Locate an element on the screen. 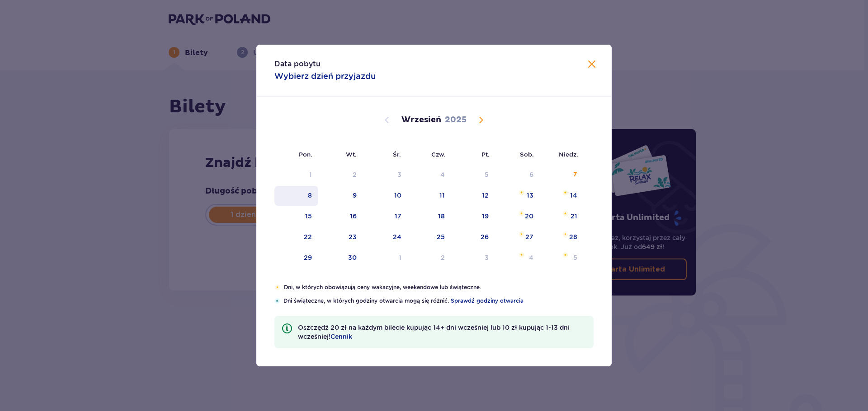  td: czwartek, 2 października 2025 is located at coordinates (429, 258).